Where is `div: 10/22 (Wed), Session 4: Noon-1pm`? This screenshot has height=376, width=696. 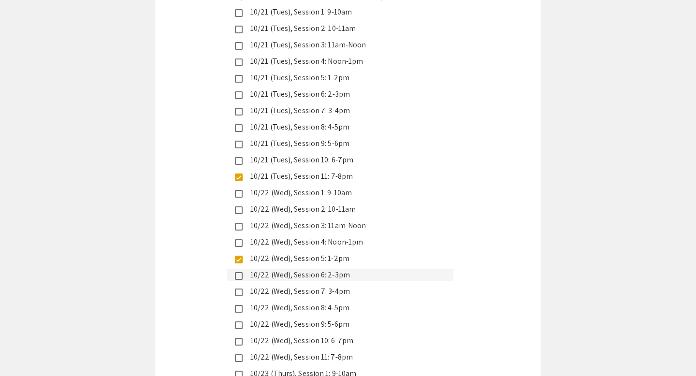 div: 10/22 (Wed), Session 4: Noon-1pm is located at coordinates (344, 242).